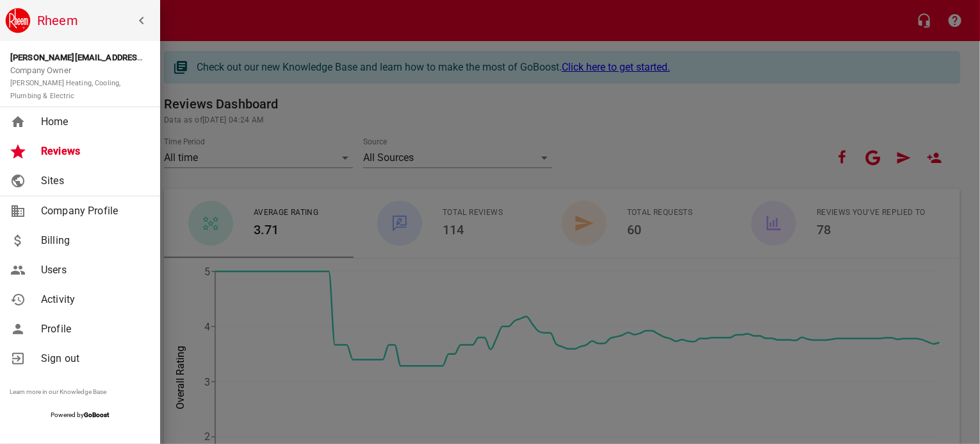 This screenshot has height=444, width=980. What do you see at coordinates (93, 151) in the screenshot?
I see `span: Reviews` at bounding box center [93, 151].